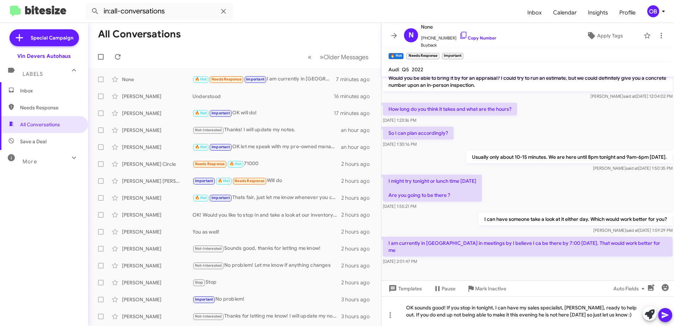 The height and width of the screenshot is (326, 674). I want to click on button: Pause, so click(444, 288).